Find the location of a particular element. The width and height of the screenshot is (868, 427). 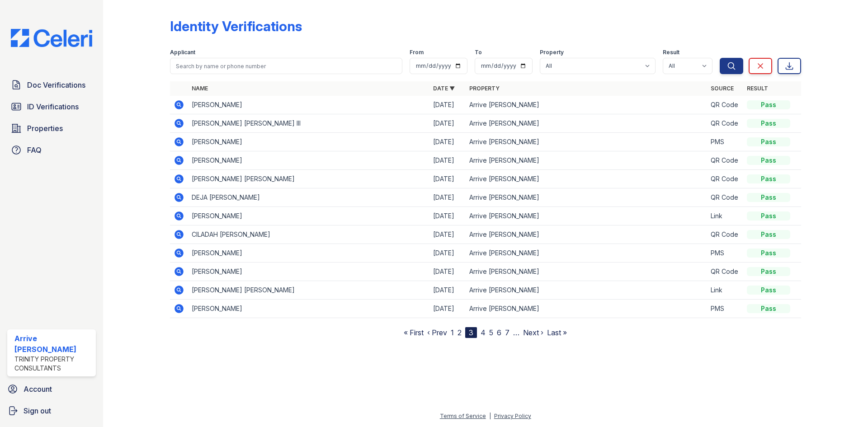

span: FAQ is located at coordinates (35, 150).